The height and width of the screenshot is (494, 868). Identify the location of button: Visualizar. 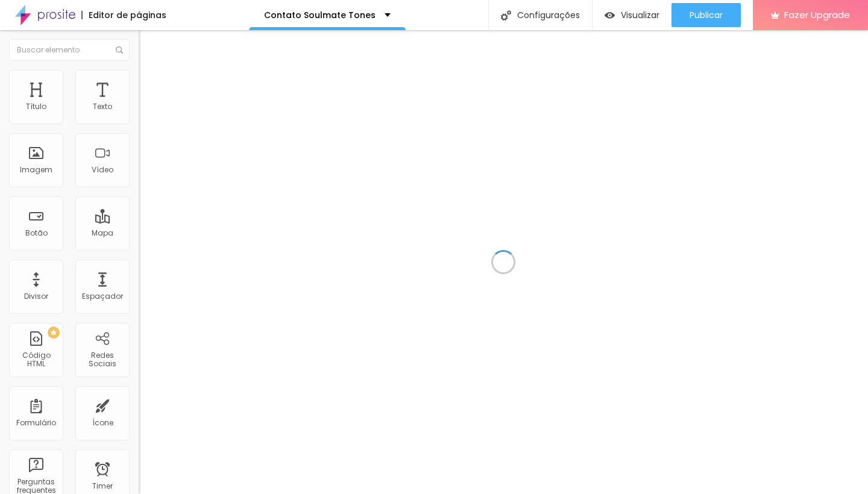
(631, 15).